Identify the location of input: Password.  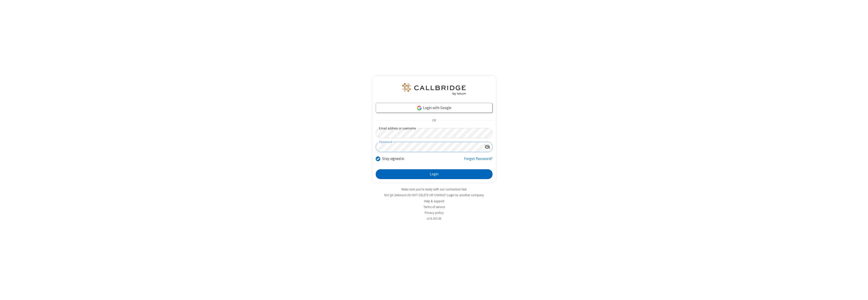
(429, 147).